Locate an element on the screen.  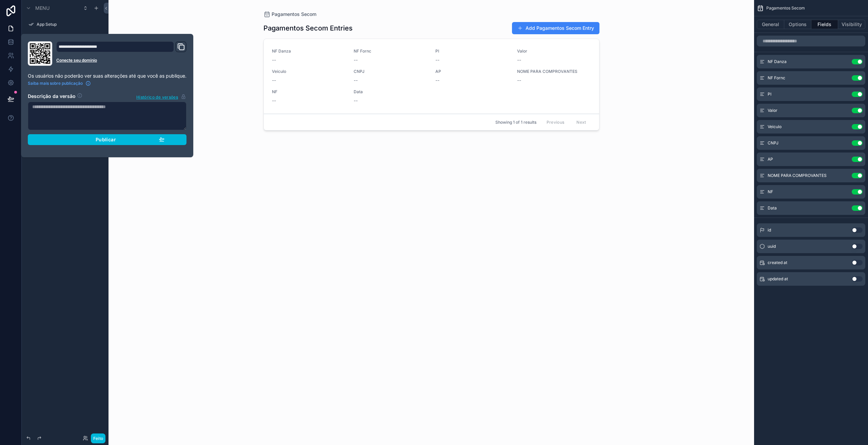
font: Saiba mais sobre publicação is located at coordinates (55, 83).